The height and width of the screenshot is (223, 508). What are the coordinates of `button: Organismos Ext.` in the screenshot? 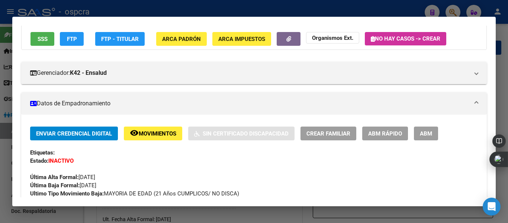 It's located at (333, 38).